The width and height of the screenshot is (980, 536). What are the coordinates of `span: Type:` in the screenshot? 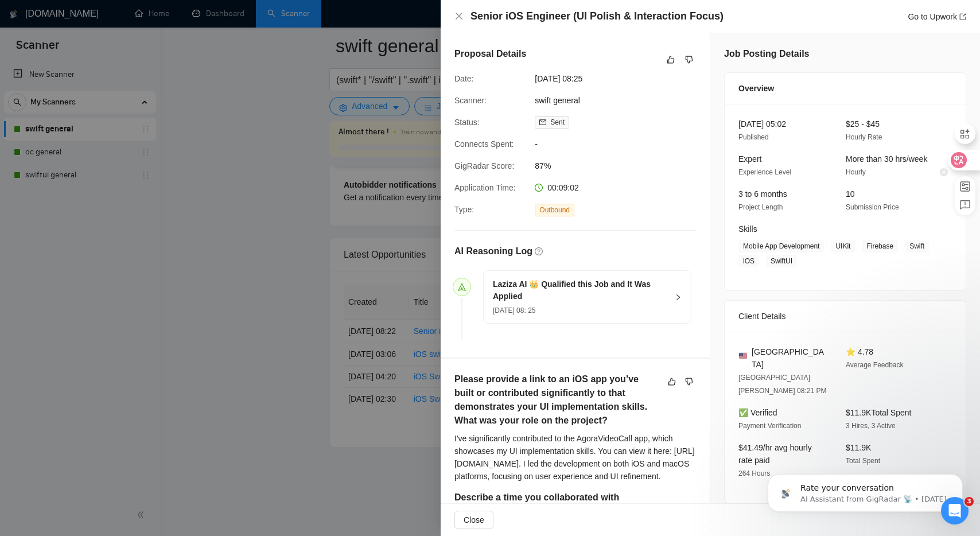 It's located at (464, 209).